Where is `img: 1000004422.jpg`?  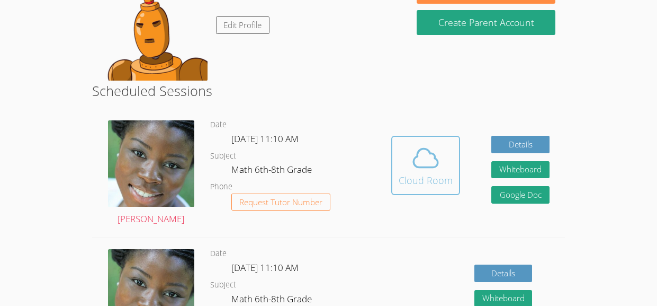
img: 1000004422.jpg is located at coordinates (151, 163).